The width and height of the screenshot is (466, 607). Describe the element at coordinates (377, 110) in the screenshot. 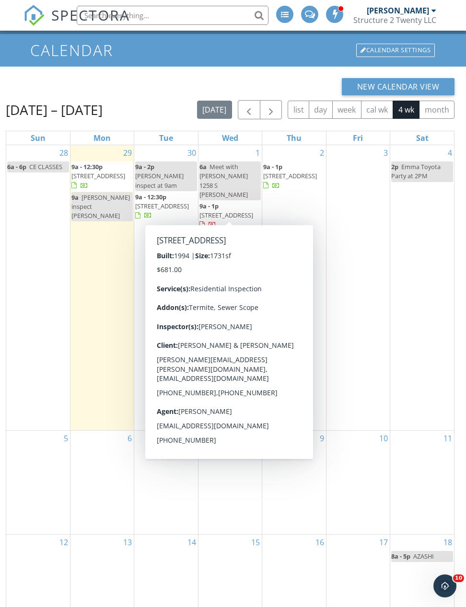

I see `button: cal wk` at that location.